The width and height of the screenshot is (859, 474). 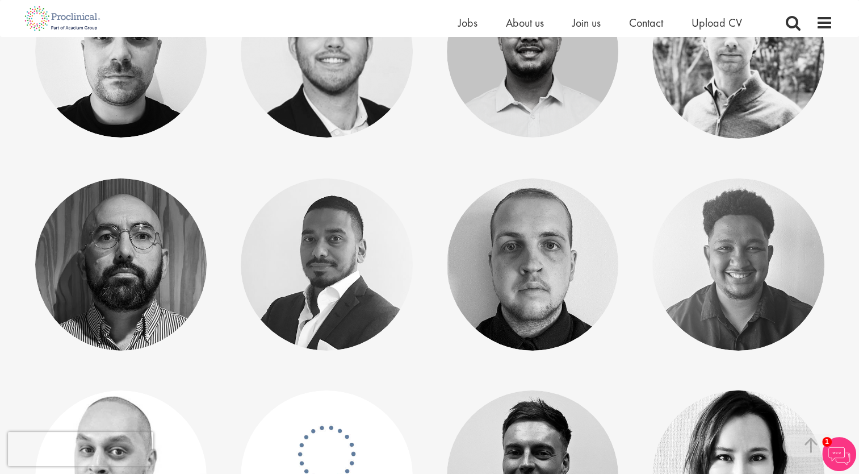 What do you see at coordinates (717, 23) in the screenshot?
I see `a: Upload CV` at bounding box center [717, 23].